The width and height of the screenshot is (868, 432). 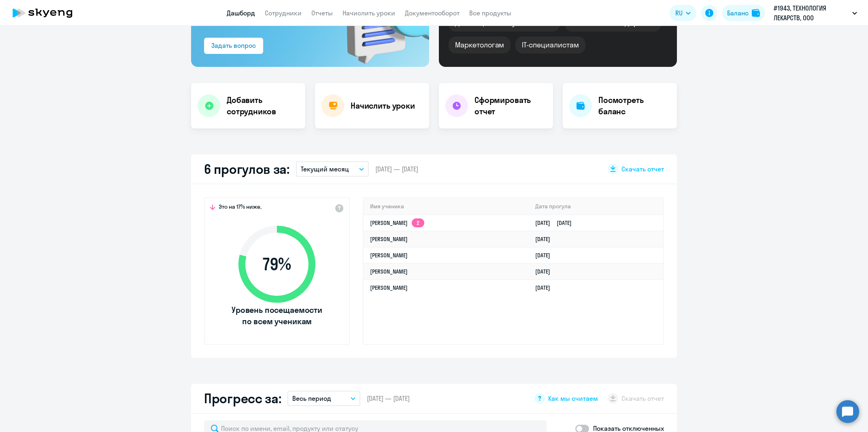 What do you see at coordinates (382, 106) in the screenshot?
I see `h4: Начислить уроки` at bounding box center [382, 106].